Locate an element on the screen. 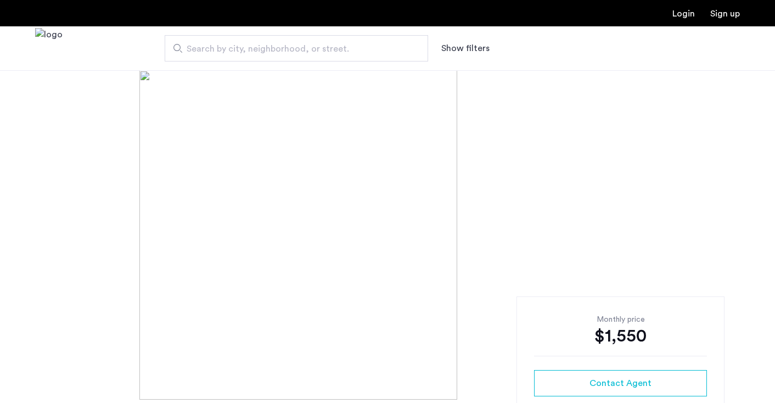  input: Apartment Search is located at coordinates (296, 48).